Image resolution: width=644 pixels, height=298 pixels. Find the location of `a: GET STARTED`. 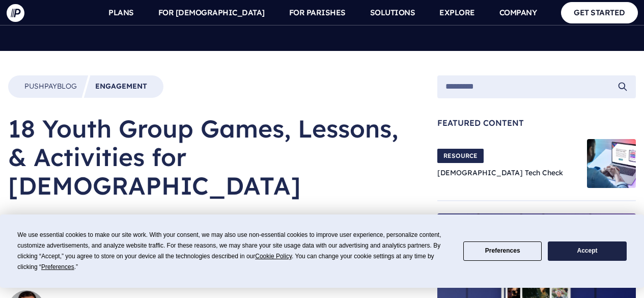

a: GET STARTED is located at coordinates (599, 13).